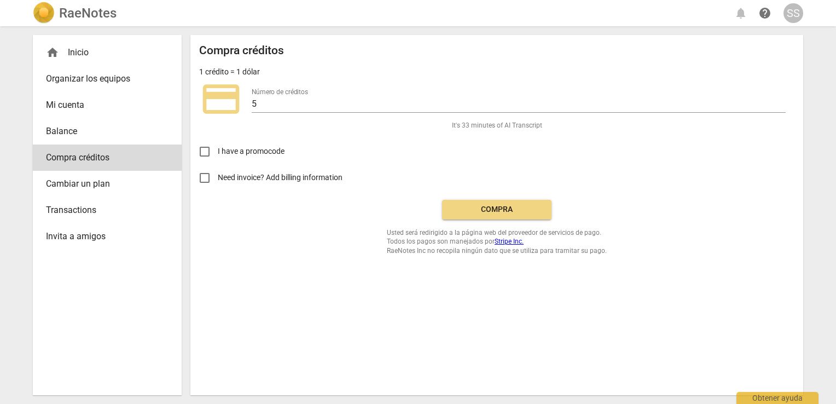 The height and width of the screenshot is (404, 836). I want to click on p: 1 crédito = 1 dólar, so click(229, 72).